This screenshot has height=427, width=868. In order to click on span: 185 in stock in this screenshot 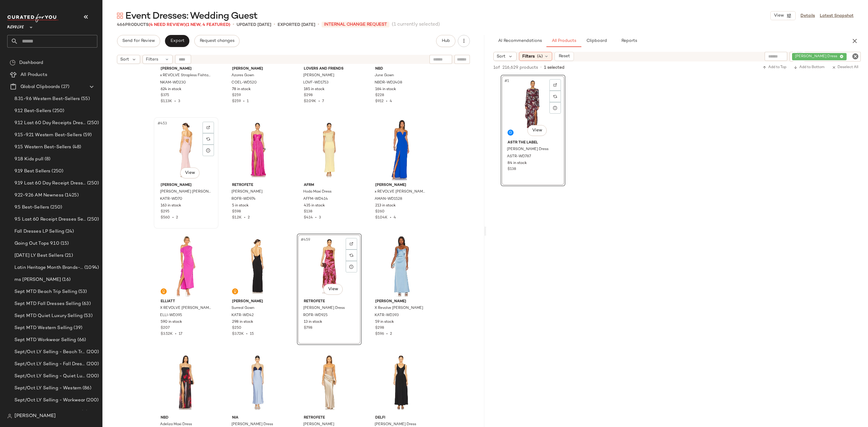, I will do `click(314, 90)`.